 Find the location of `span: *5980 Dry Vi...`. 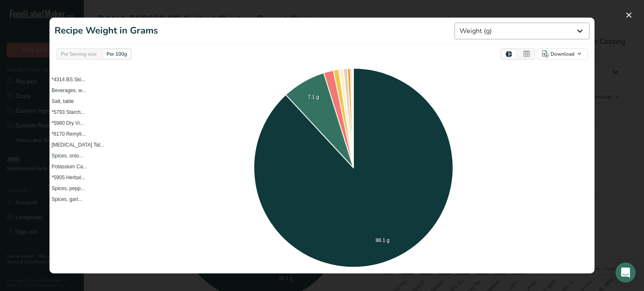

span: *5980 Dry Vi... is located at coordinates (65, 123).